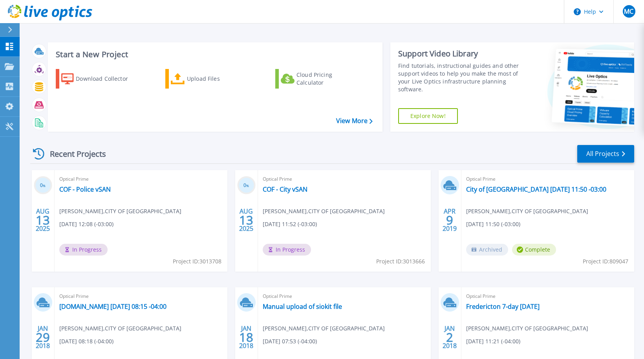 This screenshot has width=644, height=359. Describe the element at coordinates (605, 154) in the screenshot. I see `a: All Projects` at that location.